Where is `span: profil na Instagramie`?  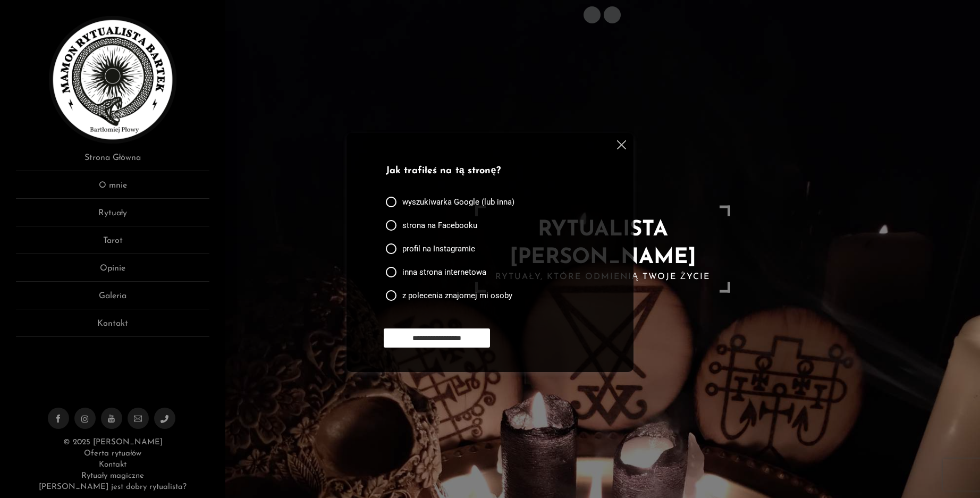 span: profil na Instagramie is located at coordinates (439, 249).